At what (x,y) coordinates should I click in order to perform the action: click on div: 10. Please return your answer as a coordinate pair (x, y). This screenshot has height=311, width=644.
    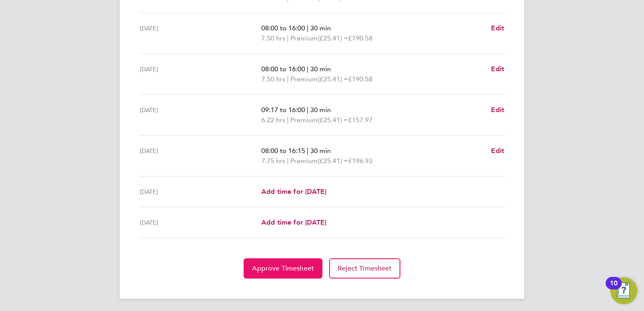
    Looking at the image, I should click on (613, 289).